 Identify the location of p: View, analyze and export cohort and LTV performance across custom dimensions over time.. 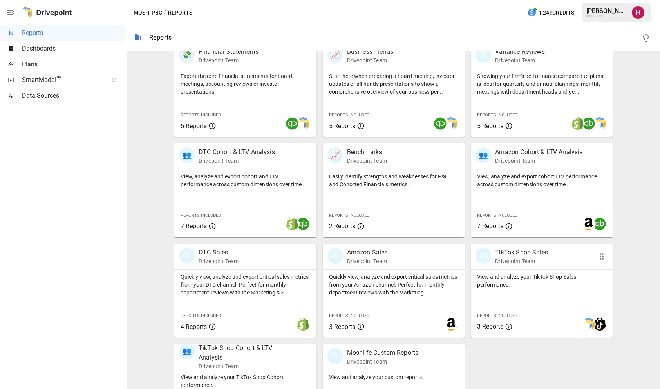
(245, 180).